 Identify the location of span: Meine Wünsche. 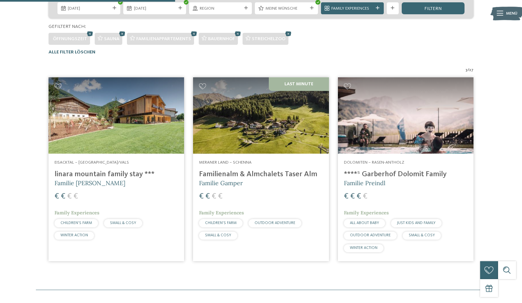
(286, 9).